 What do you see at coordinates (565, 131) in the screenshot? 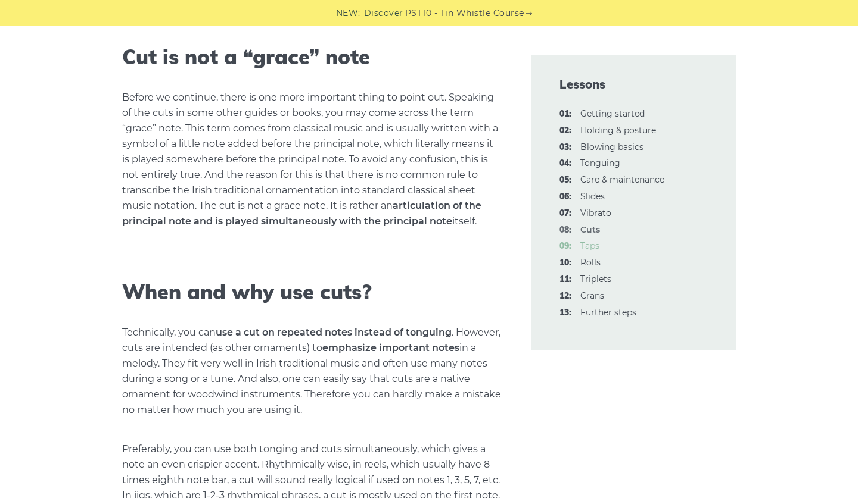
I see `span: 02:` at bounding box center [565, 131].